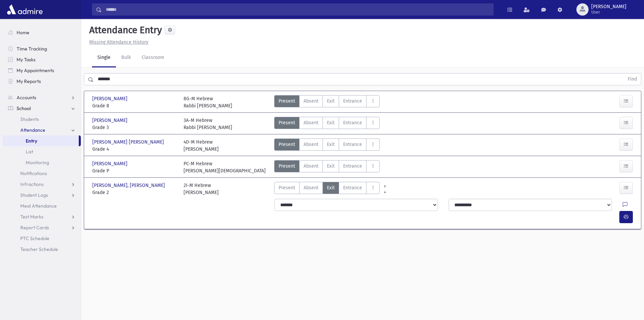 The image size is (644, 320). I want to click on a: Single, so click(104, 58).